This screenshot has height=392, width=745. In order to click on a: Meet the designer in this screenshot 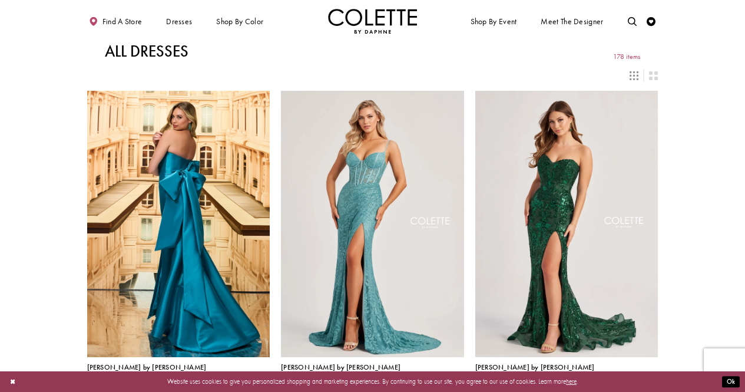, I will do `click(573, 21)`.